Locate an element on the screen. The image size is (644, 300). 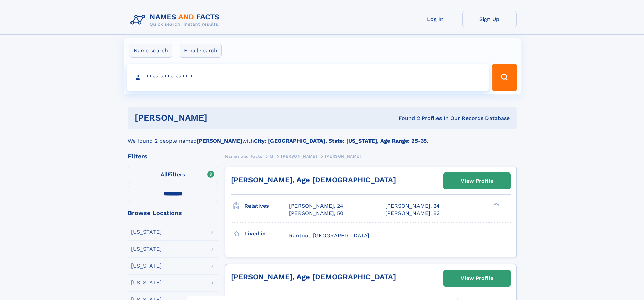
h3: Lived in is located at coordinates (267, 234).